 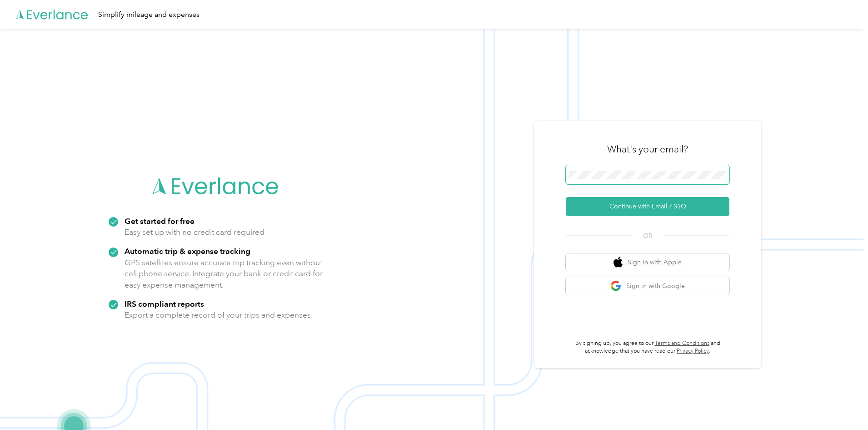 I want to click on h3: What's your email?, so click(x=648, y=149).